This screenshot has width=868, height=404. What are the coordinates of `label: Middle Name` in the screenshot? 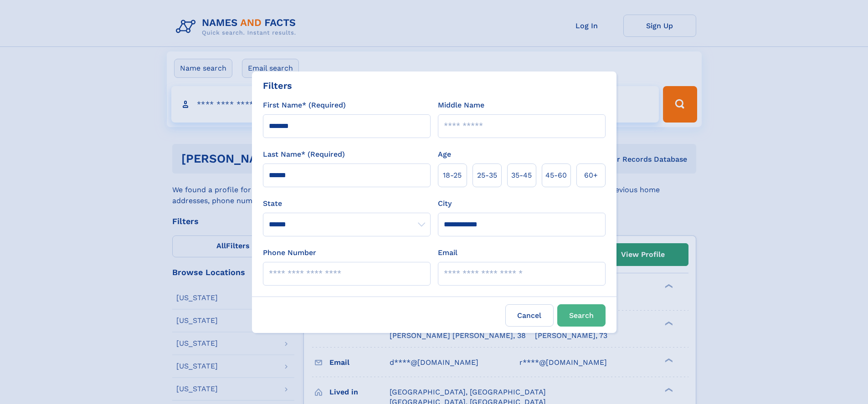 It's located at (461, 105).